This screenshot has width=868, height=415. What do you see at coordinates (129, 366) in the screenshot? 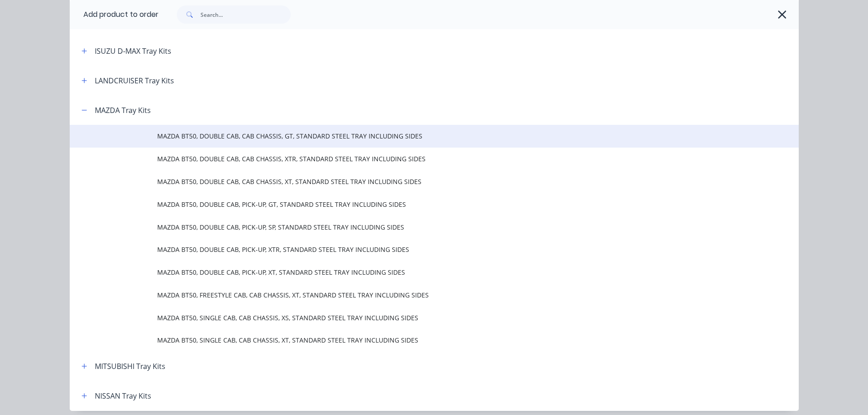
I see `div: MITSUBISHI Tray Kits` at bounding box center [129, 366].